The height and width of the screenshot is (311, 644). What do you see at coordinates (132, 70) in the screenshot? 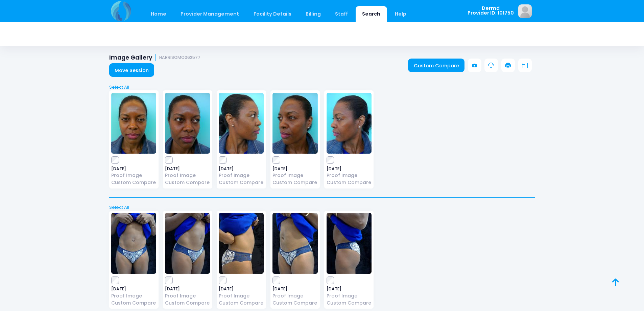
I see `a: Move Session` at bounding box center [132, 70].